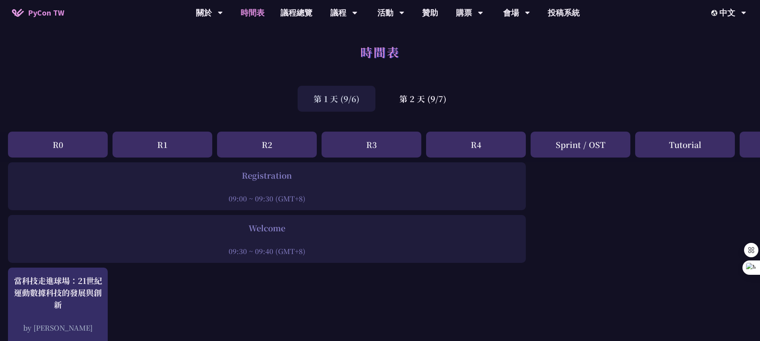  I want to click on div: 第 1 天 (9/6), so click(336, 98).